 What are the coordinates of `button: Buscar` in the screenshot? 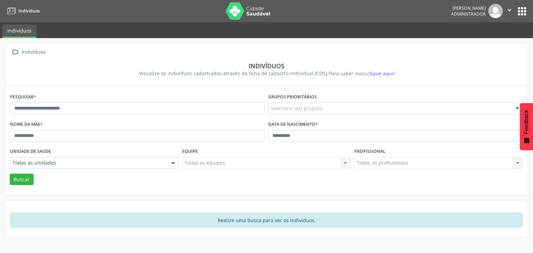 It's located at (22, 180).